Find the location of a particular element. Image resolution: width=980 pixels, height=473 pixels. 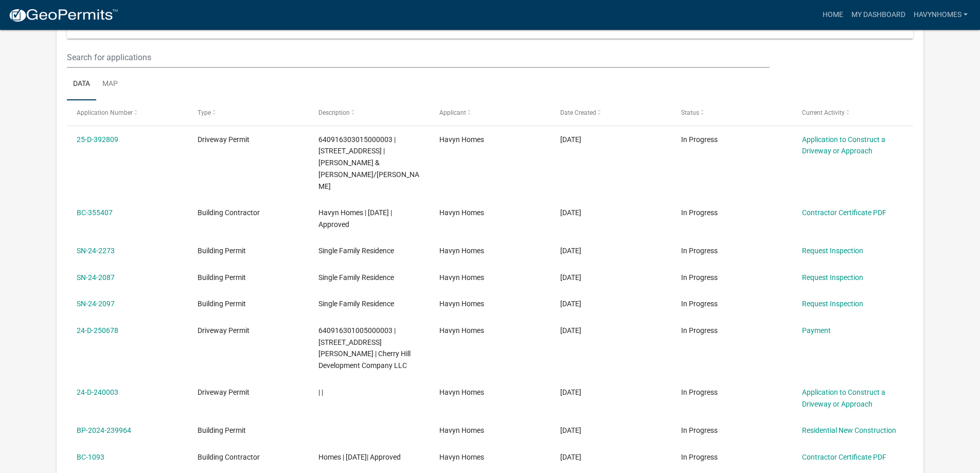

span: 640916301005000003 | 307 Holst Ln | Cherry Hill Development Company LLC is located at coordinates (364, 348).